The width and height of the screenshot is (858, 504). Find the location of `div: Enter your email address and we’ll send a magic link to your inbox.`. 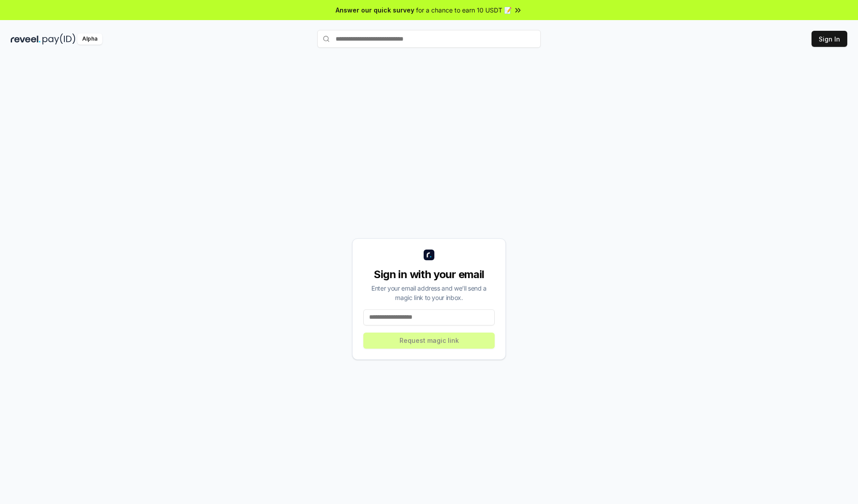

div: Enter your email address and we’ll send a magic link to your inbox. is located at coordinates (429, 293).